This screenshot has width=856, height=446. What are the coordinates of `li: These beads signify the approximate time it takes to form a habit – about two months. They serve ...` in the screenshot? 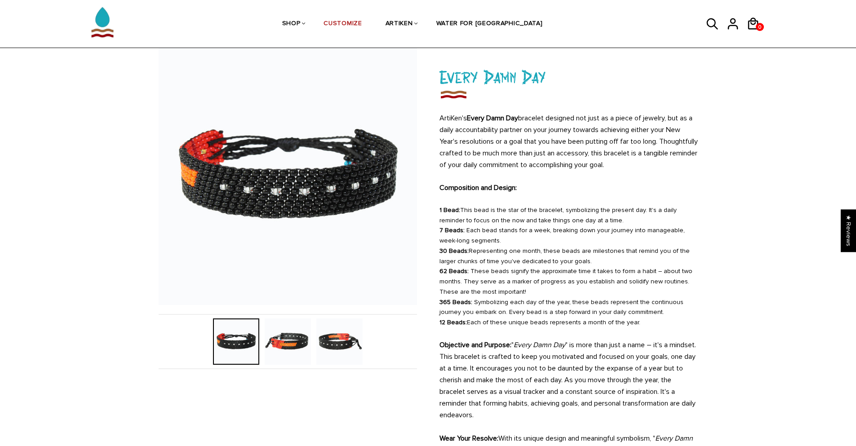 It's located at (569, 282).